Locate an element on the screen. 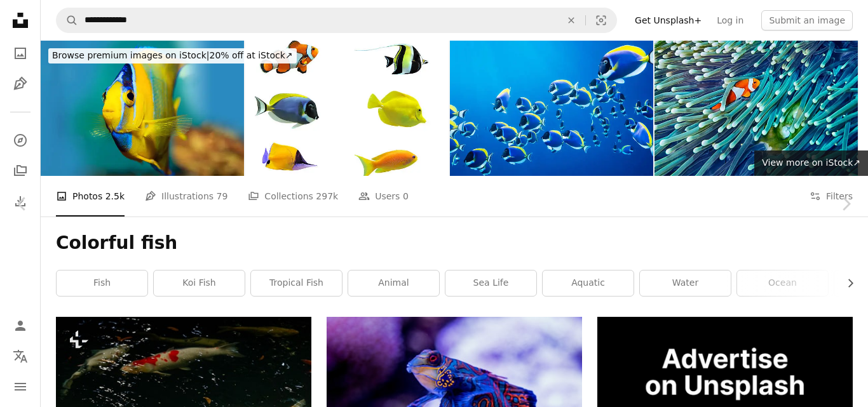 The image size is (868, 407). button: Search Unsplash is located at coordinates (67, 20).